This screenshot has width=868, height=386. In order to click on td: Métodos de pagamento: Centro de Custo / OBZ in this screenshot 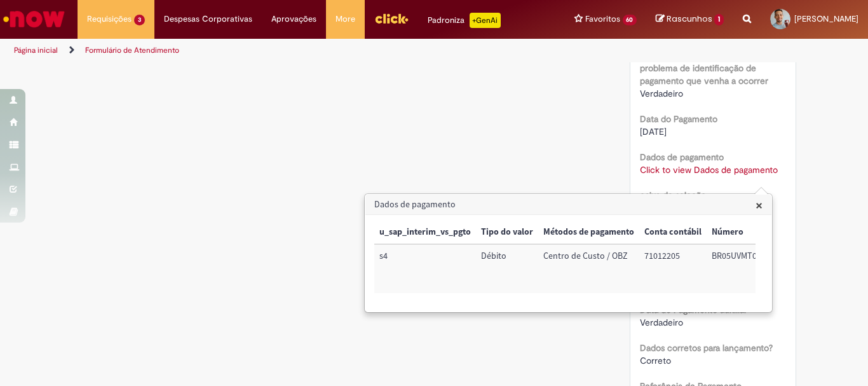, I will do `click(588, 268)`.